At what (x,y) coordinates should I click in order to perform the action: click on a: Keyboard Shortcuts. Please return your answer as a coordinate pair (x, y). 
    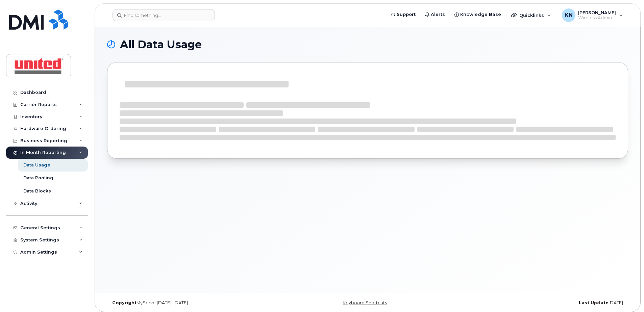
    Looking at the image, I should click on (365, 303).